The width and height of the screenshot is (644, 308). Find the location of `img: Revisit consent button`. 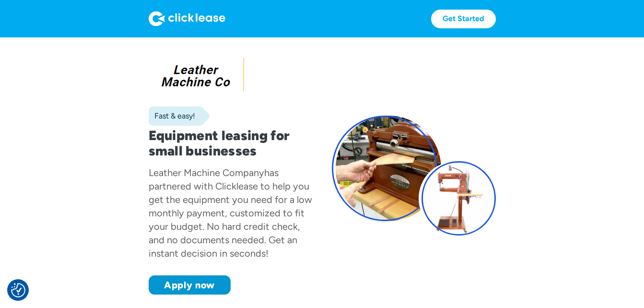

img: Revisit consent button is located at coordinates (19, 290).